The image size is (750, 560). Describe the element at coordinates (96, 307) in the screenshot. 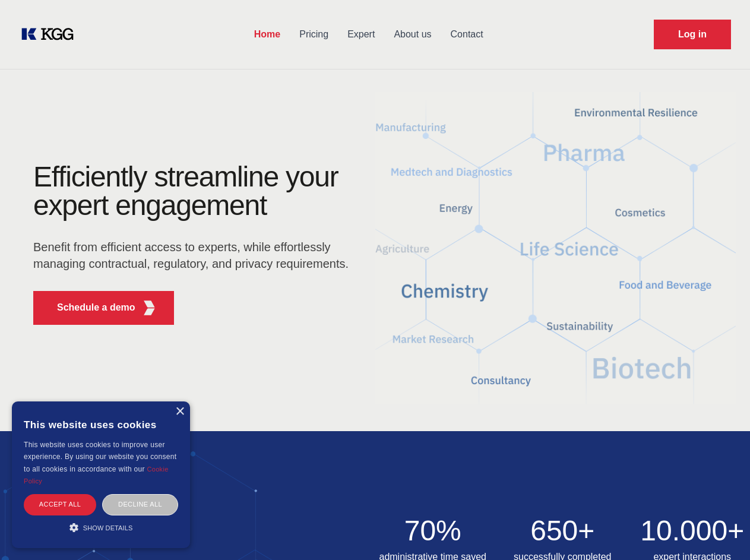

I see `p: Schedule a demo` at that location.